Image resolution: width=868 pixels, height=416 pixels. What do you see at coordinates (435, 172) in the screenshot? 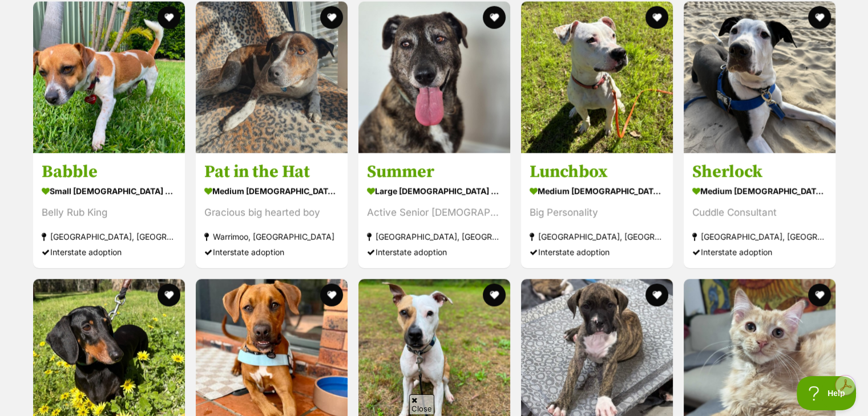
I see `h3: Summer` at bounding box center [435, 172].